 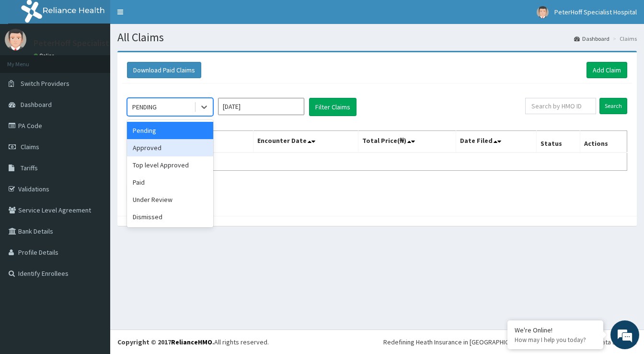 I want to click on p: How may I help you today?, so click(x=556, y=340).